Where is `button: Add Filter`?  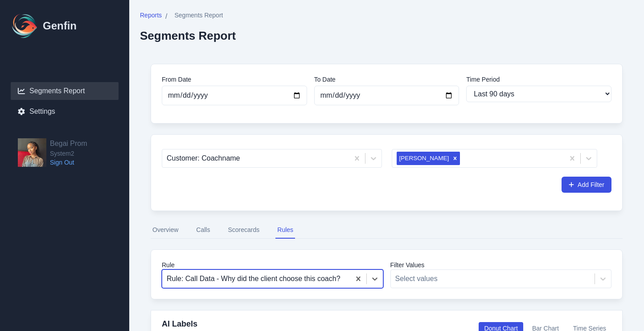
button: Add Filter is located at coordinates (586, 185).